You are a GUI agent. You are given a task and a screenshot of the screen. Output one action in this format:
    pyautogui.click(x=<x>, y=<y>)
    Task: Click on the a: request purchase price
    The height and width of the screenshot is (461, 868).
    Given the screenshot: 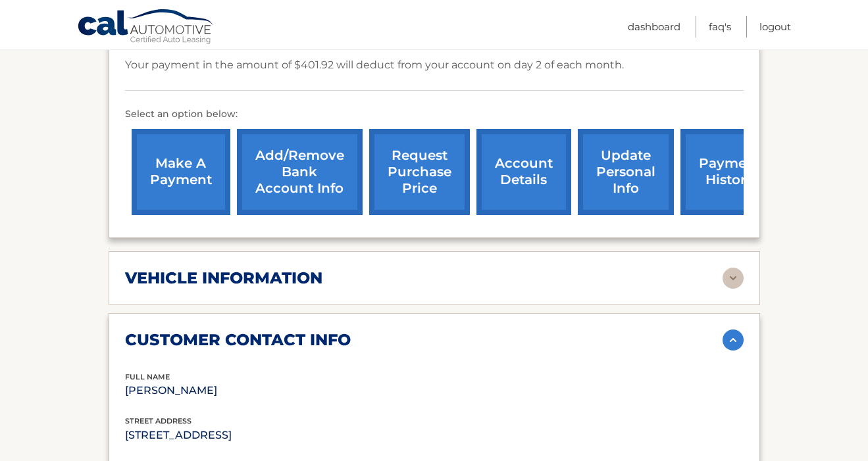 What is the action you would take?
    pyautogui.click(x=419, y=172)
    